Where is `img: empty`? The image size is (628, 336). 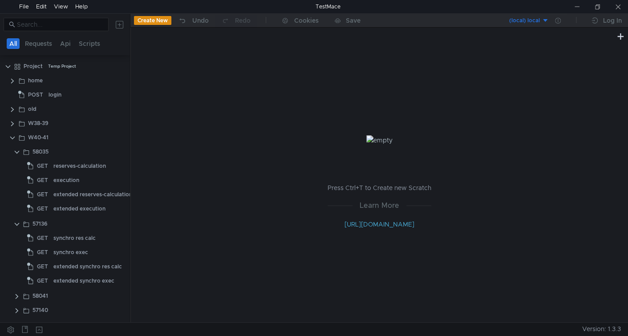
img: empty is located at coordinates (379, 140).